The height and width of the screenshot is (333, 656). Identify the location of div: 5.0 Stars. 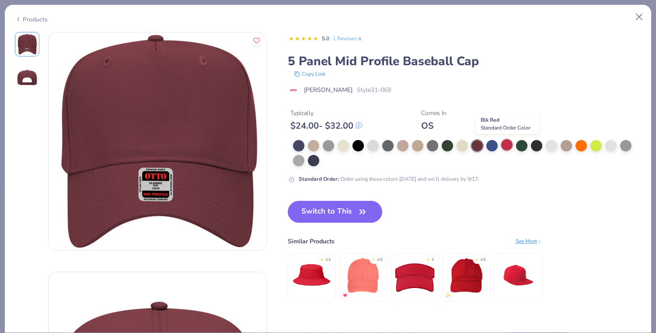
(304, 39).